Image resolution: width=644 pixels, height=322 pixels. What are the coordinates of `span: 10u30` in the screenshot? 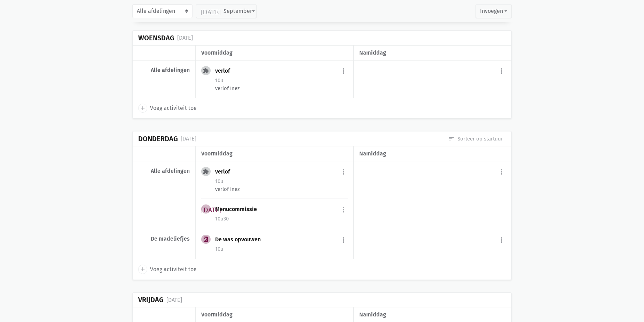 It's located at (222, 219).